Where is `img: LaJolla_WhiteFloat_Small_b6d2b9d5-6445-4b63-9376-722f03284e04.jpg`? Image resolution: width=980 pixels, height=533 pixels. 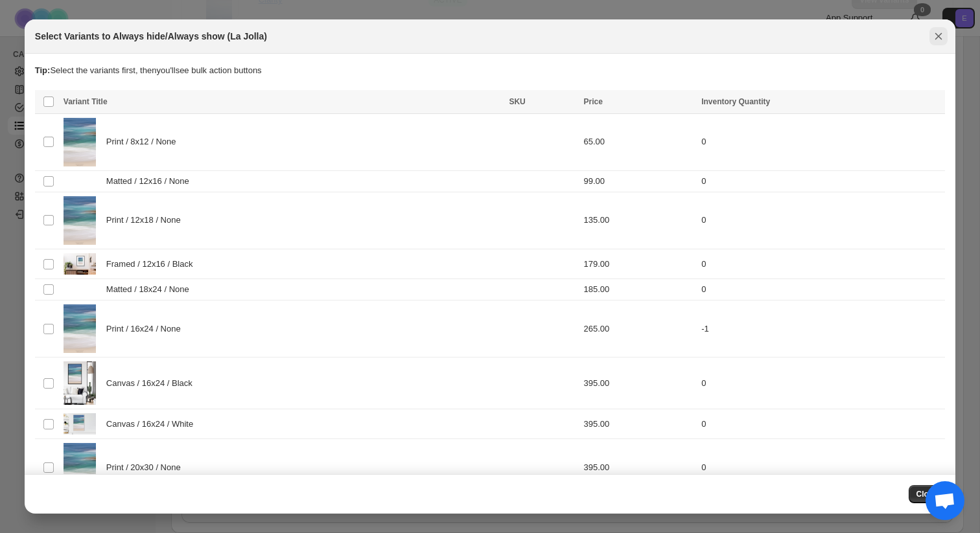 img: LaJolla_WhiteFloat_Small_b6d2b9d5-6445-4b63-9376-722f03284e04.jpg is located at coordinates (80, 424).